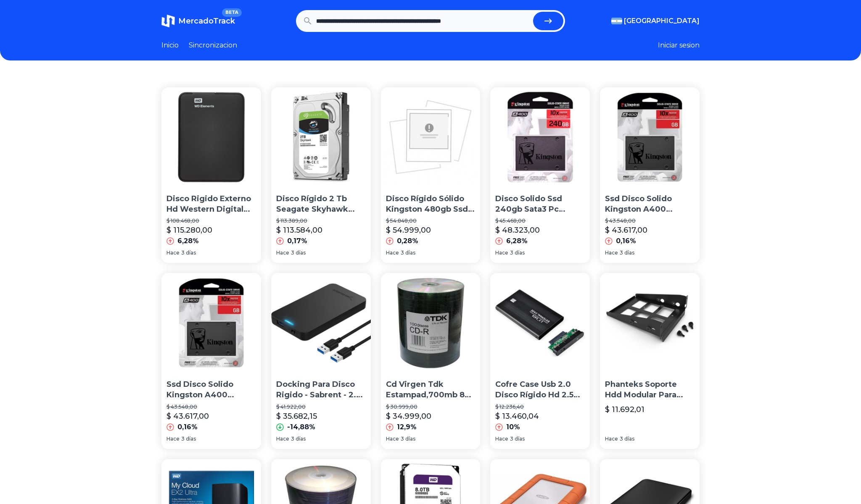 The image size is (861, 504). What do you see at coordinates (301, 427) in the screenshot?
I see `p: -14,88%` at bounding box center [301, 427].